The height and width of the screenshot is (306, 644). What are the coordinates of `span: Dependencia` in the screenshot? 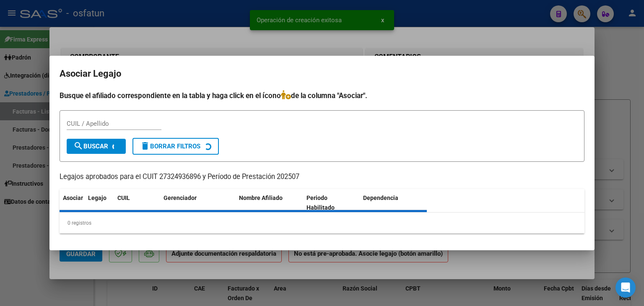 It's located at (381, 198).